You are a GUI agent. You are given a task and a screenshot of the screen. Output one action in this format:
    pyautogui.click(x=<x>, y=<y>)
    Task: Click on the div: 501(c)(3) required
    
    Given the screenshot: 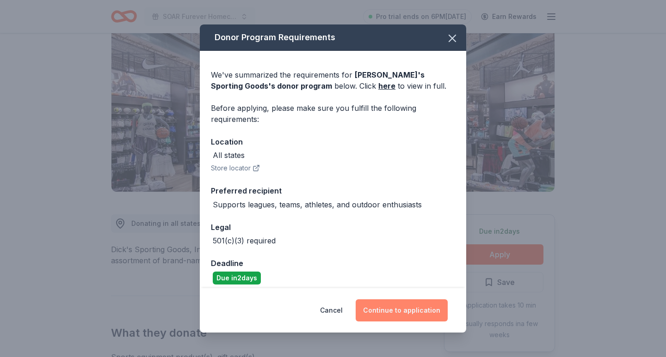 What is the action you would take?
    pyautogui.click(x=244, y=241)
    